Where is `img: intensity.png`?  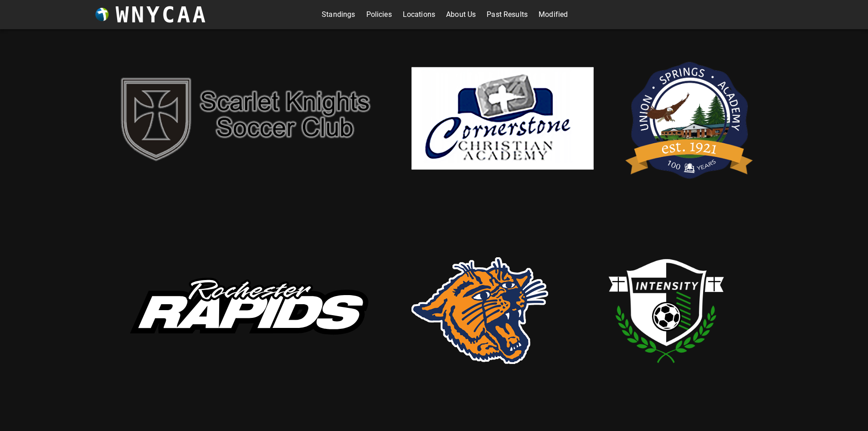 img: intensity.png is located at coordinates (667, 311).